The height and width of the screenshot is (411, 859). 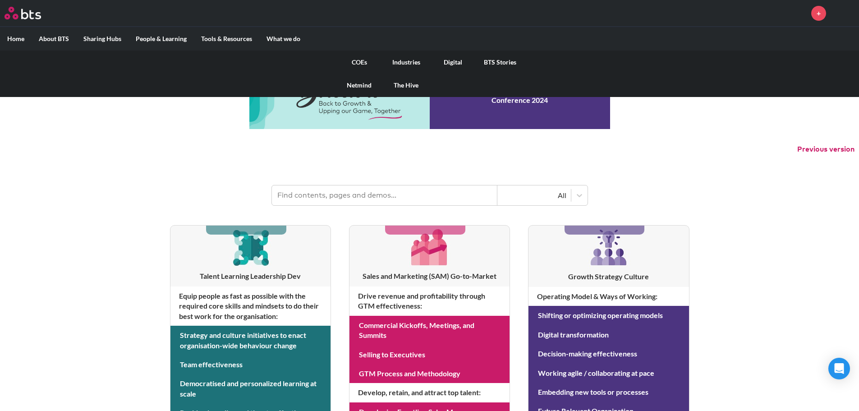 What do you see at coordinates (23, 13) in the screenshot?
I see `img: BTS Logo` at bounding box center [23, 13].